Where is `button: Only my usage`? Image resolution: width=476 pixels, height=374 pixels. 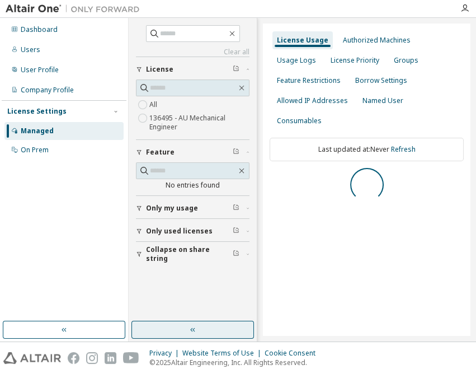 button: Only my usage is located at coordinates (192, 208).